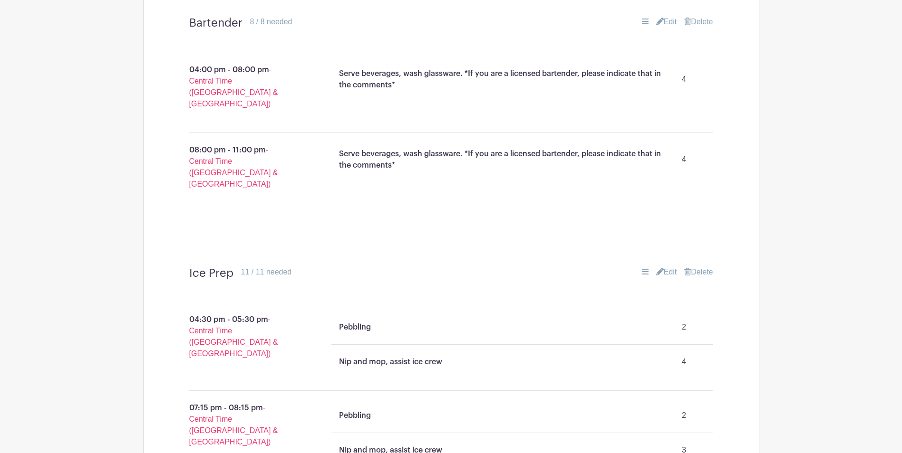 The height and width of the screenshot is (453, 902). I want to click on div: 11 / 11 needed, so click(266, 272).